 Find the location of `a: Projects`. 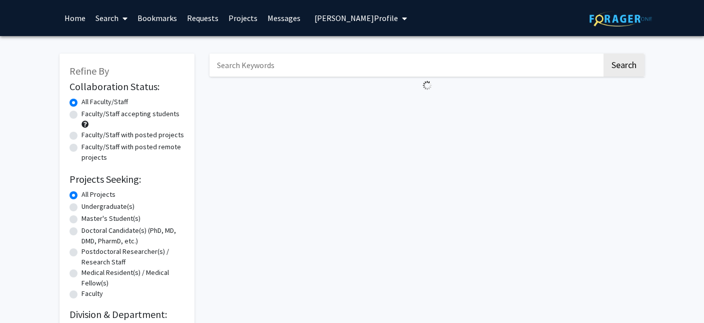

a: Projects is located at coordinates (243, 18).